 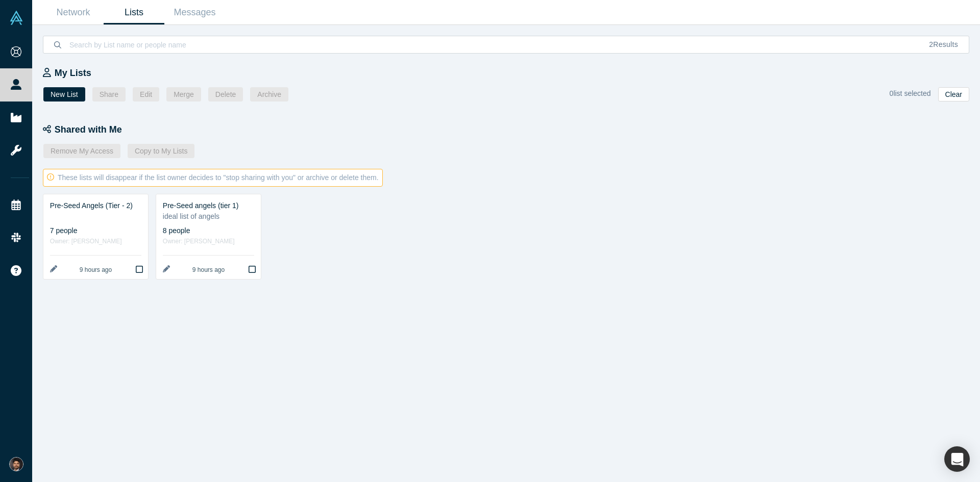 I want to click on a: Messages, so click(x=194, y=12).